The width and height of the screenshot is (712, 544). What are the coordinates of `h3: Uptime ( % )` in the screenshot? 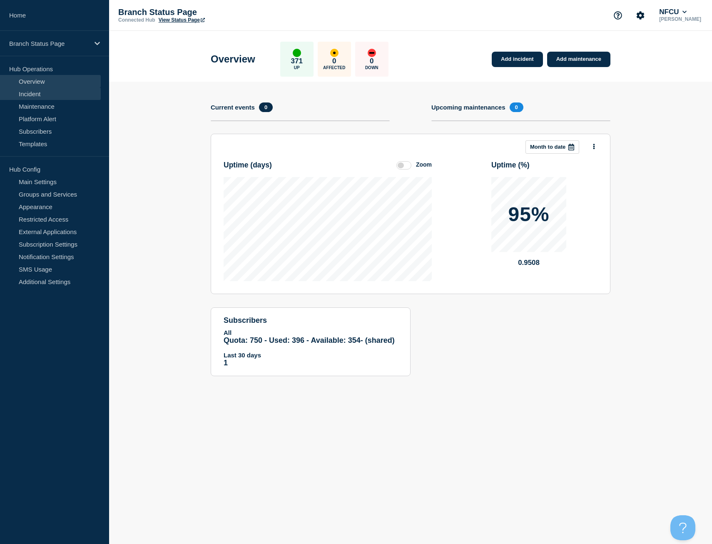 It's located at (511, 165).